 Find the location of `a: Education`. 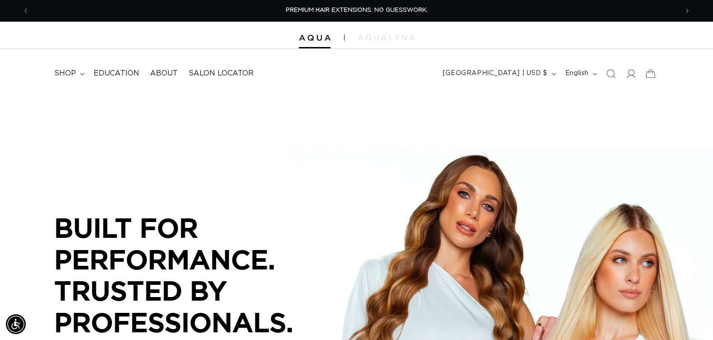

a: Education is located at coordinates (116, 73).